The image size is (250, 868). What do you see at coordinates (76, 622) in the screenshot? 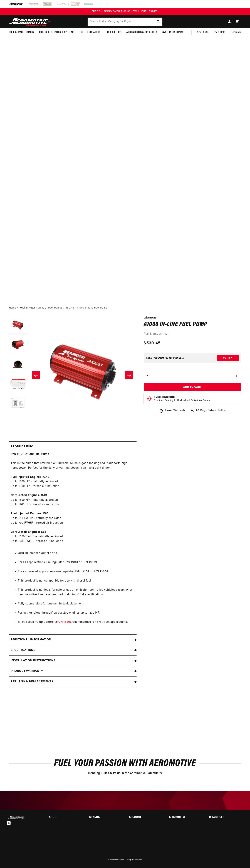
I see `li: Billet Speed Pump Controller recommended for EFI street applications.` at bounding box center [76, 622].